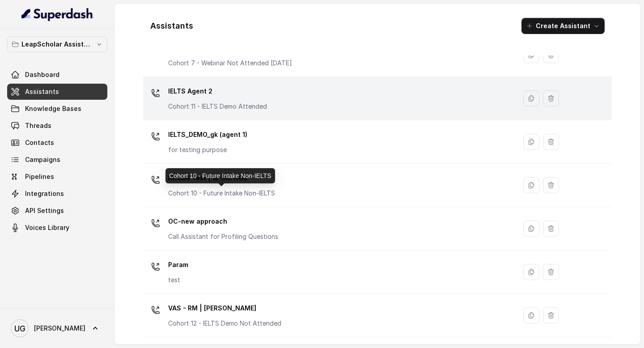 The width and height of the screenshot is (644, 348). I want to click on a: Pipelines, so click(57, 177).